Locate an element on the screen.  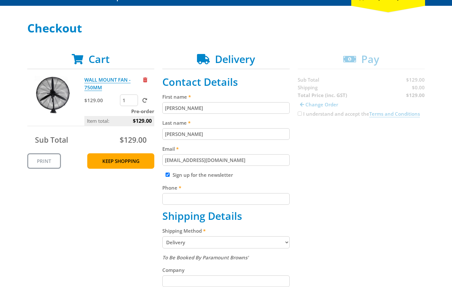
input: Please enter your last name. is located at coordinates (226, 134).